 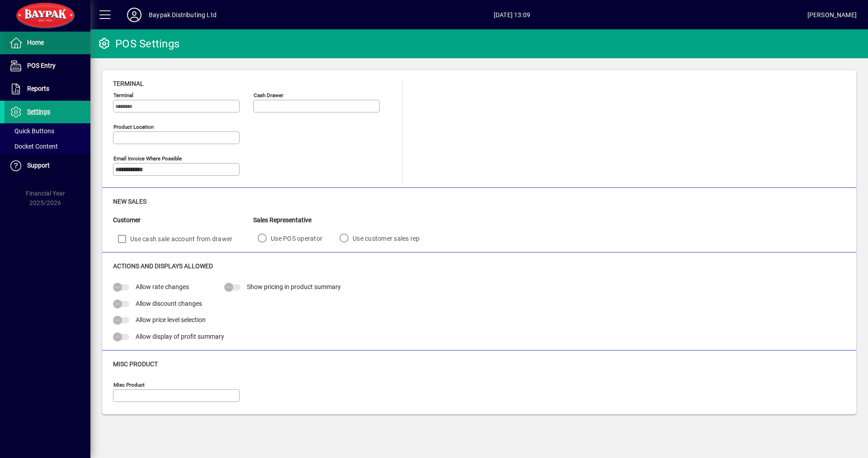 I want to click on span: POS Entry, so click(x=41, y=65).